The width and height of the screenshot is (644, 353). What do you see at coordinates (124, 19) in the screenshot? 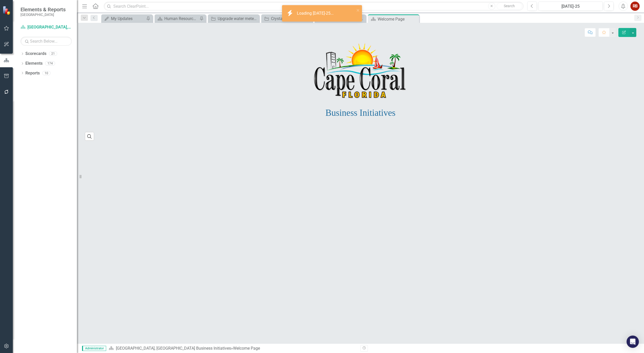
I see `a: My Updates` at bounding box center [124, 19].